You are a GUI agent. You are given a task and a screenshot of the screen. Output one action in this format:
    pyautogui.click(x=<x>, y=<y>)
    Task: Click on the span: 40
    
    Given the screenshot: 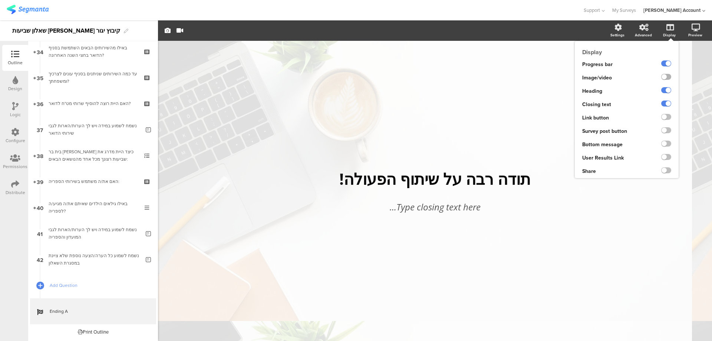 What is the action you would take?
    pyautogui.click(x=40, y=207)
    